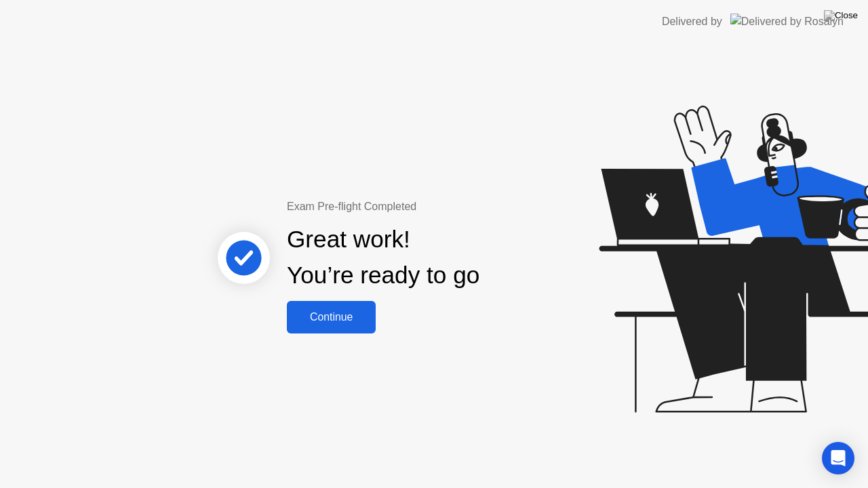 The image size is (868, 488). Describe the element at coordinates (838, 459) in the screenshot. I see `div: Open Intercom Messenger` at that location.